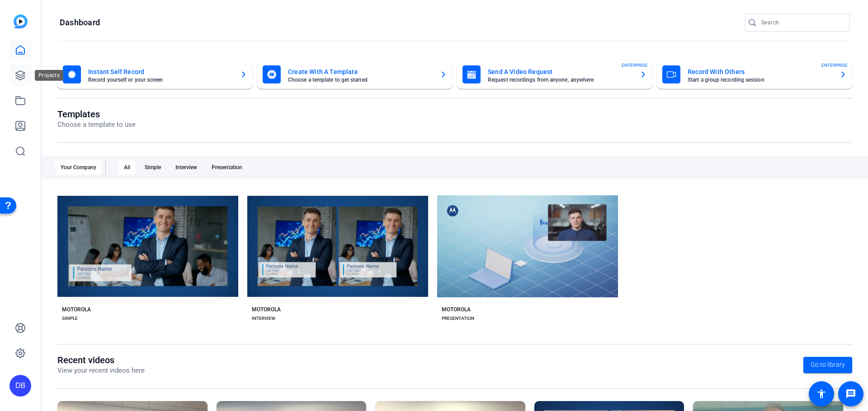 The width and height of the screenshot is (868, 411). What do you see at coordinates (96, 115) in the screenshot?
I see `h1: Templates` at bounding box center [96, 115].